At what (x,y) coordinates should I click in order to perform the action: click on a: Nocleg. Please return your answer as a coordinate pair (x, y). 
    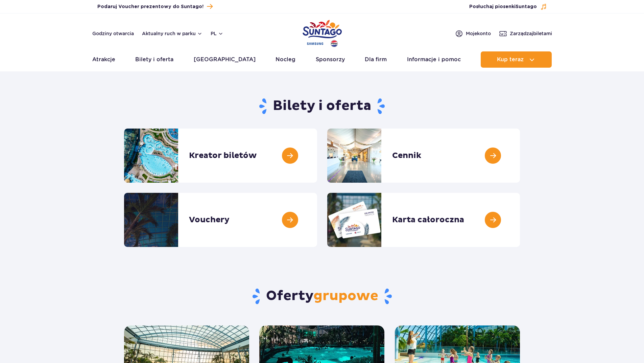
    Looking at the image, I should click on (285, 59).